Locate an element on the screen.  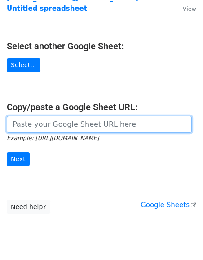
small: View is located at coordinates (189, 9).